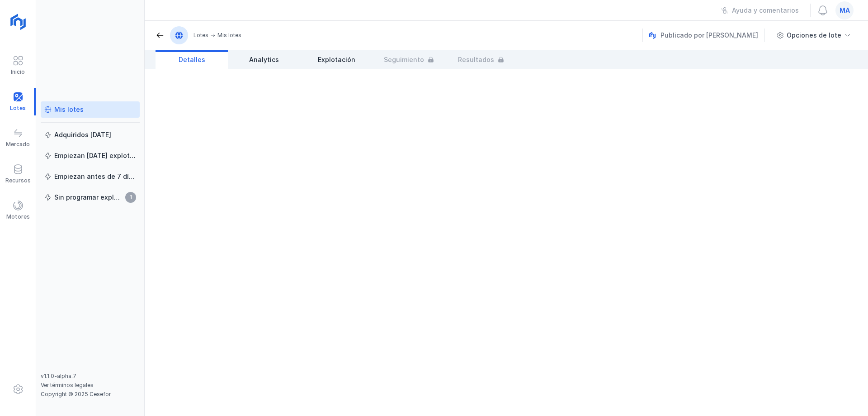 The height and width of the screenshot is (416, 868). What do you see at coordinates (18, 22) in the screenshot?
I see `img: logoRight.svg` at bounding box center [18, 22].